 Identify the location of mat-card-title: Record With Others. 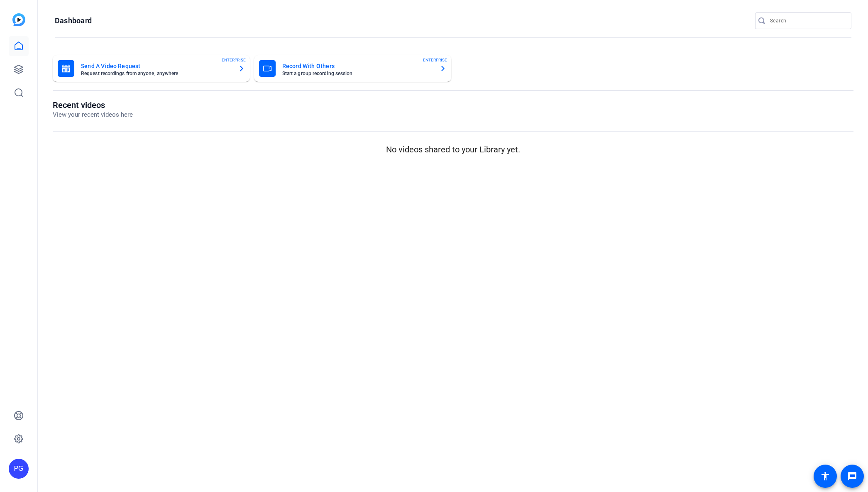
(358, 66).